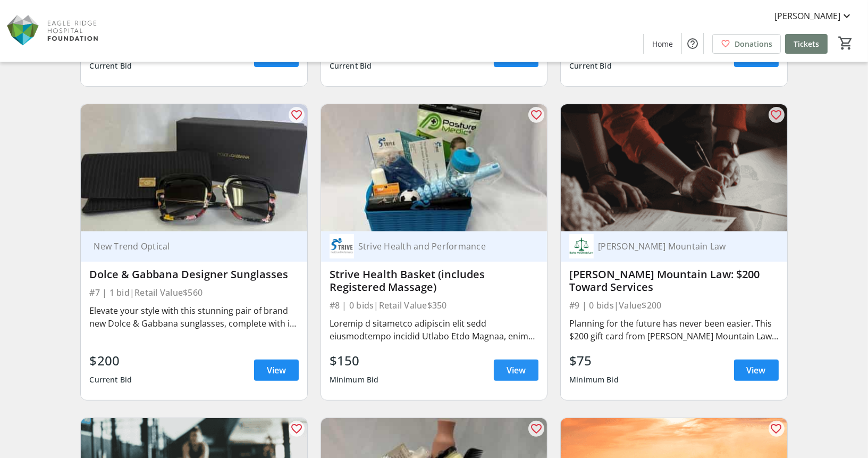 This screenshot has height=458, width=868. I want to click on div: $150, so click(354, 360).